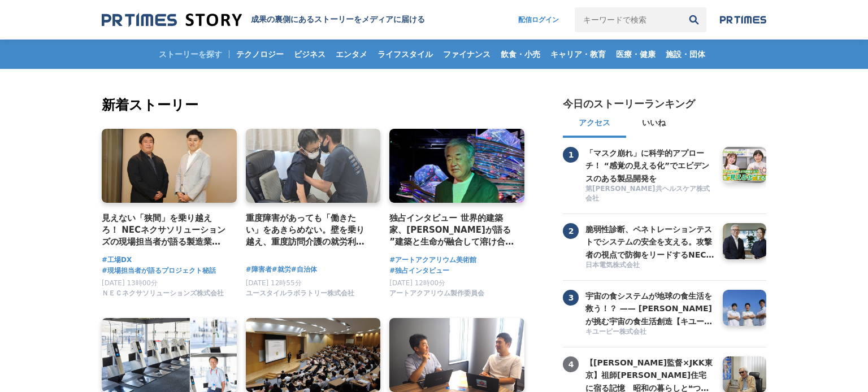 This screenshot has height=392, width=868. What do you see at coordinates (164, 230) in the screenshot?
I see `a: 見えない「狭間」を乗り越えろ！ NECネクサソリューションズの現場担当者が語る製造業のDX成功の秘訣` at bounding box center [164, 230].